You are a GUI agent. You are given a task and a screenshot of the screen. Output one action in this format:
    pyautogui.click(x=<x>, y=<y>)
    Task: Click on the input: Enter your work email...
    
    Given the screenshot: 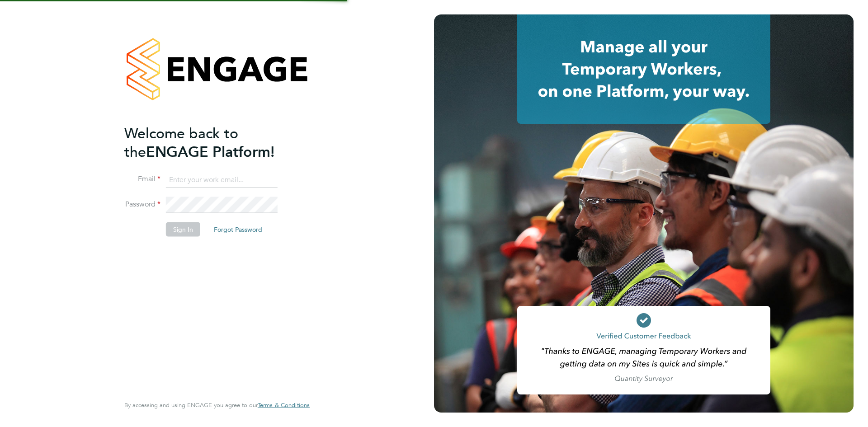 What is the action you would take?
    pyautogui.click(x=222, y=179)
    